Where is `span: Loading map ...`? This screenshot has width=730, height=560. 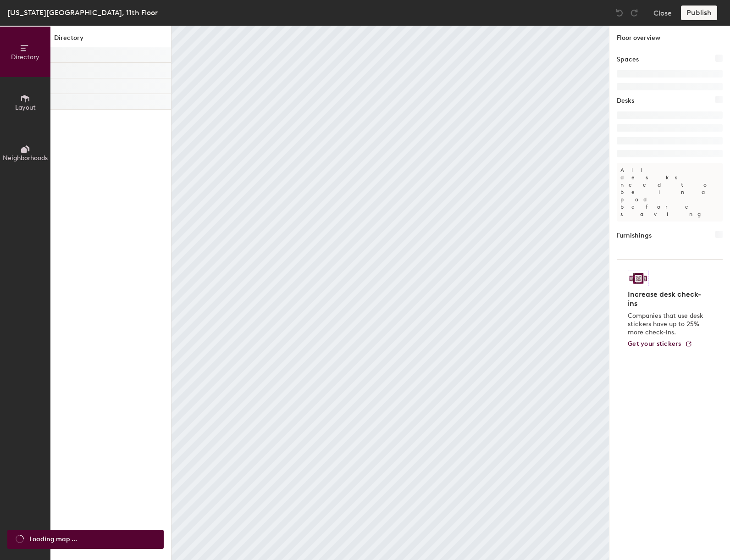 span: Loading map ... is located at coordinates (53, 539).